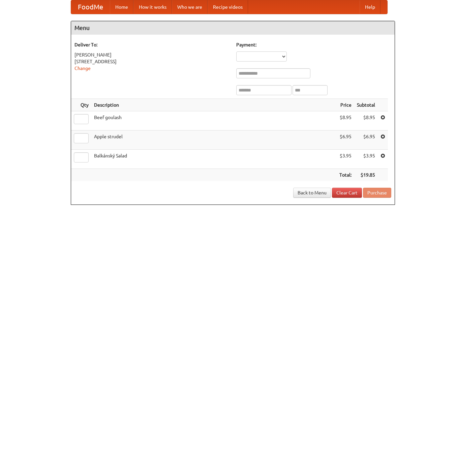 The image size is (458, 476). I want to click on th: Subtotal, so click(366, 105).